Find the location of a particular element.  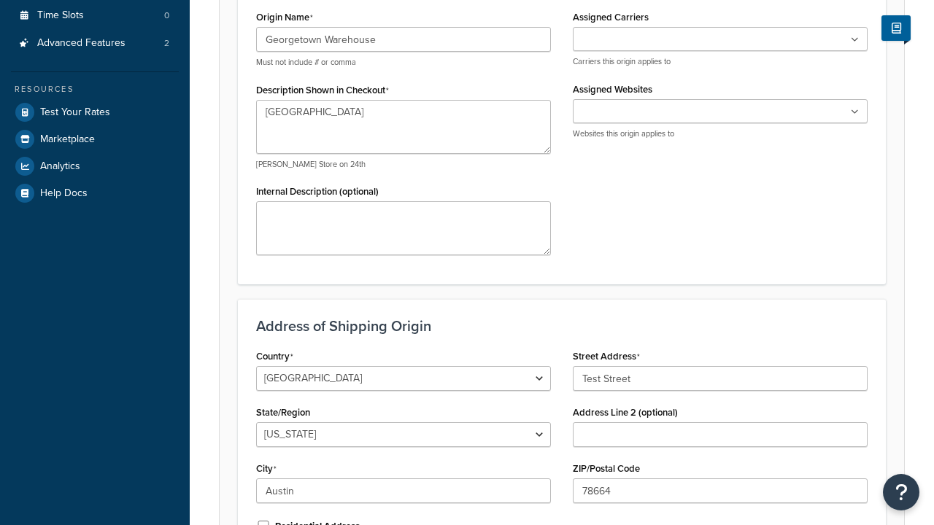

span: Analytics is located at coordinates (60, 166).